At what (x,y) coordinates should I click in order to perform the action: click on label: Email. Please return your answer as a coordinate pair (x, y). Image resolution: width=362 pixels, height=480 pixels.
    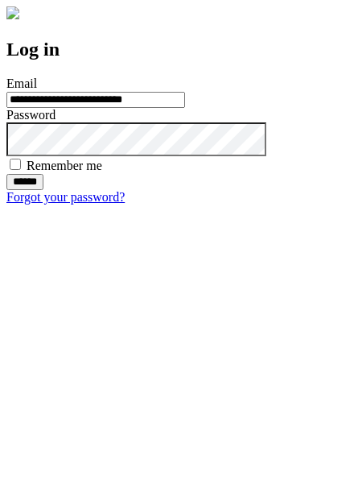
    Looking at the image, I should click on (22, 83).